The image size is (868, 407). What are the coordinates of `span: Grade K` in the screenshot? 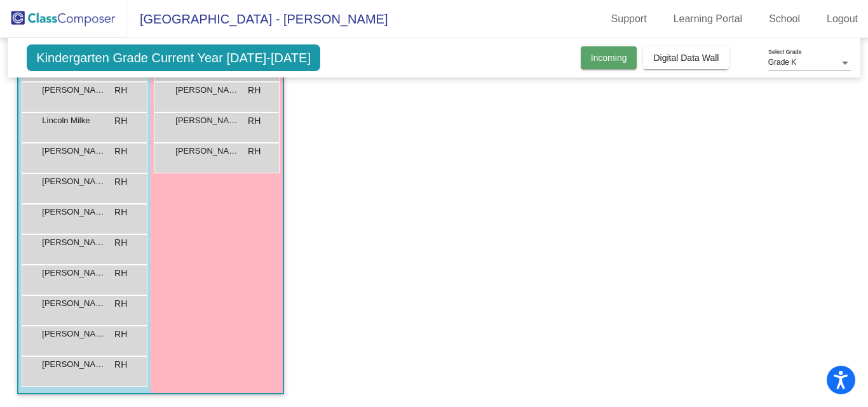 It's located at (782, 62).